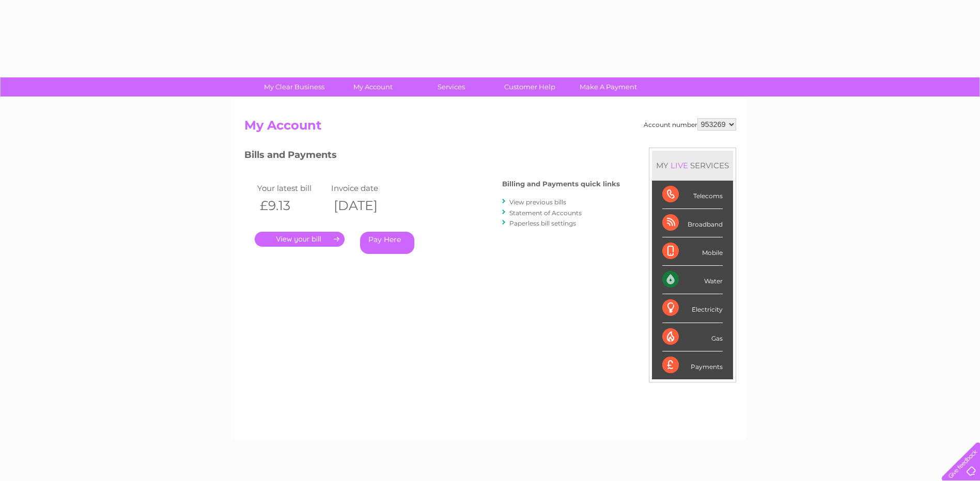 The width and height of the screenshot is (980, 481). I want to click on a: Paperless bill settings, so click(543, 223).